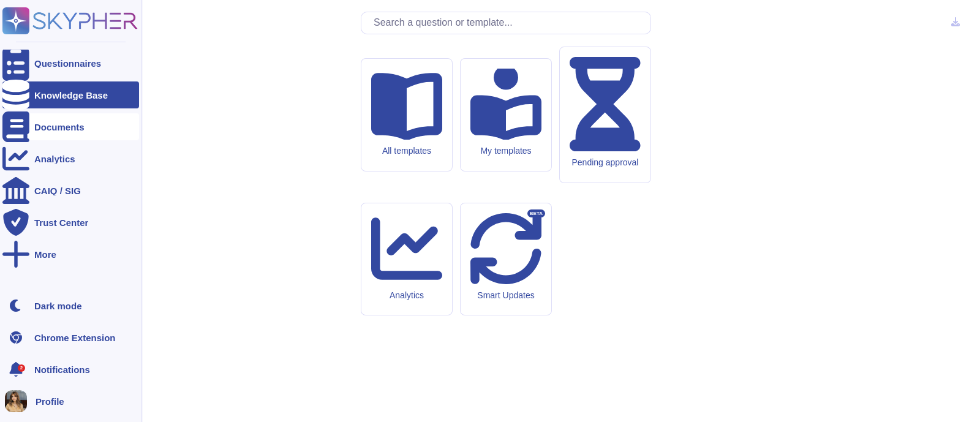 This screenshot has width=980, height=422. Describe the element at coordinates (75, 338) in the screenshot. I see `div: Chrome Extension` at that location.